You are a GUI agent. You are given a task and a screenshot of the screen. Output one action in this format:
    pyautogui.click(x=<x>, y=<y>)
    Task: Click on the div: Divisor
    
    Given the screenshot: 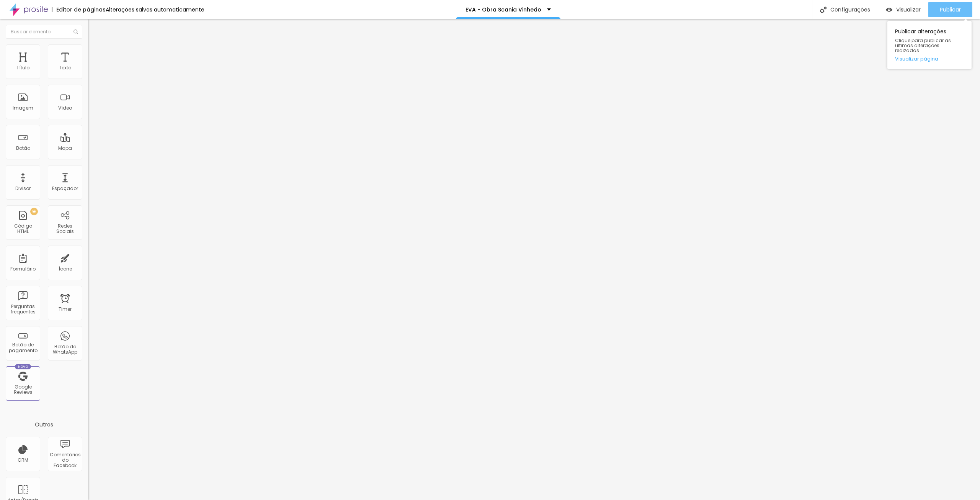 What is the action you would take?
    pyautogui.click(x=23, y=189)
    